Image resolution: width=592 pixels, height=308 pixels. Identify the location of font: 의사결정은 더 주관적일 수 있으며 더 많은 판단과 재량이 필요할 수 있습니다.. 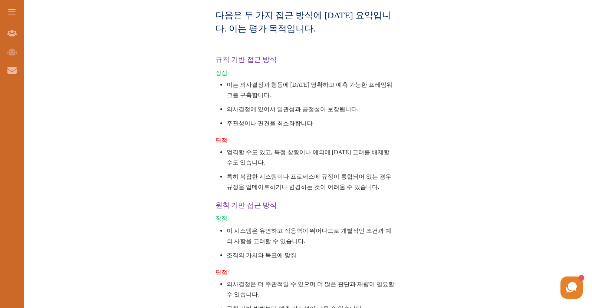
(311, 289).